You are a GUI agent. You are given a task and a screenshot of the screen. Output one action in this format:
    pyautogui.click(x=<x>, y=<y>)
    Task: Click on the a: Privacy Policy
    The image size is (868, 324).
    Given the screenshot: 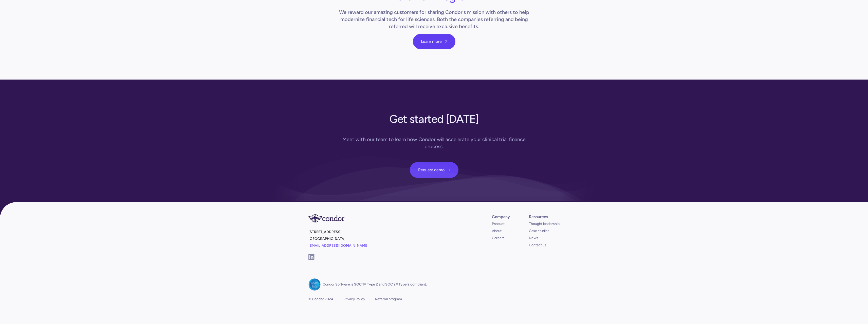 What is the action you would take?
    pyautogui.click(x=355, y=299)
    